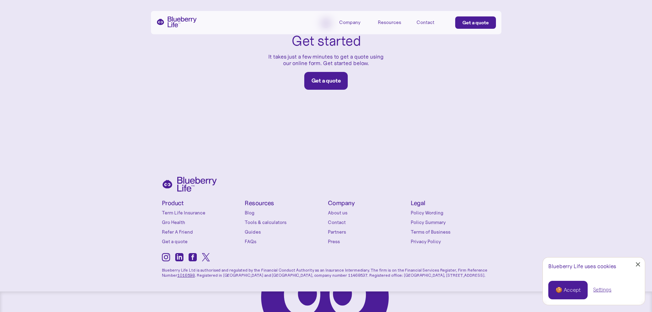  What do you see at coordinates (326, 60) in the screenshot?
I see `p: It takes just a few minutes to get a quote using our online form. Get started below.` at bounding box center [326, 60].